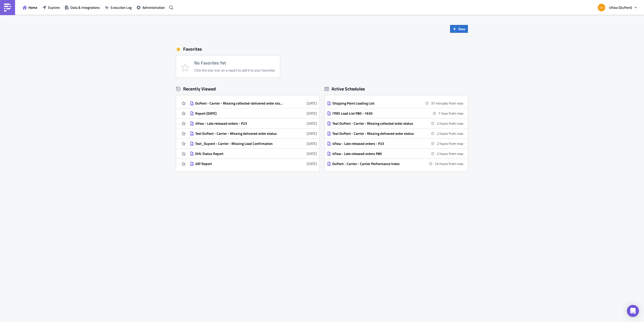  Describe the element at coordinates (82, 7) in the screenshot. I see `button: Data & Integrations` at that location.